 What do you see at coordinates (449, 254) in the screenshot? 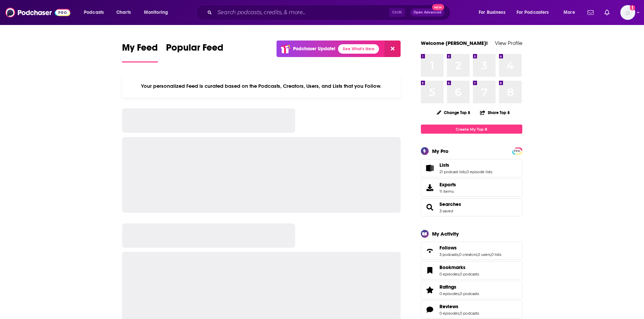
I see `a: 3 podcasts` at bounding box center [449, 254].